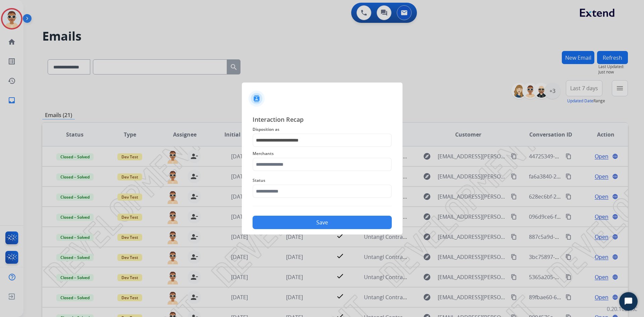 The height and width of the screenshot is (317, 644). I want to click on img: contactIcon, so click(257, 99).